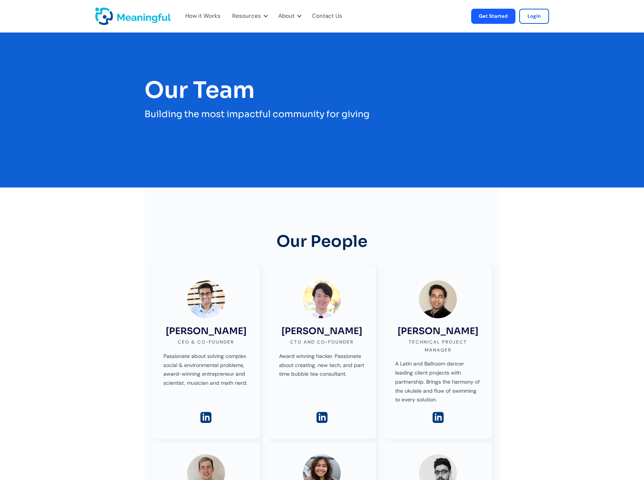 This screenshot has width=644, height=480. I want to click on p: Passionate about solving complex social & environmental problems, award-winning entrepreneur and ..., so click(206, 370).